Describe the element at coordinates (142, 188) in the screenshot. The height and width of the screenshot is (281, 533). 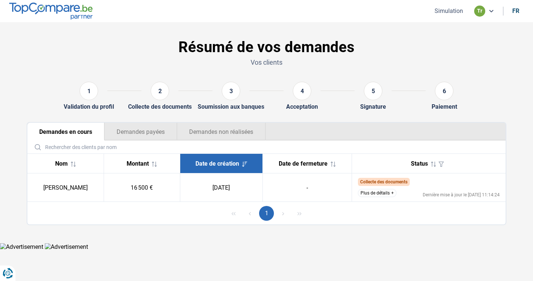
I see `td: 16 500 €` at that location.